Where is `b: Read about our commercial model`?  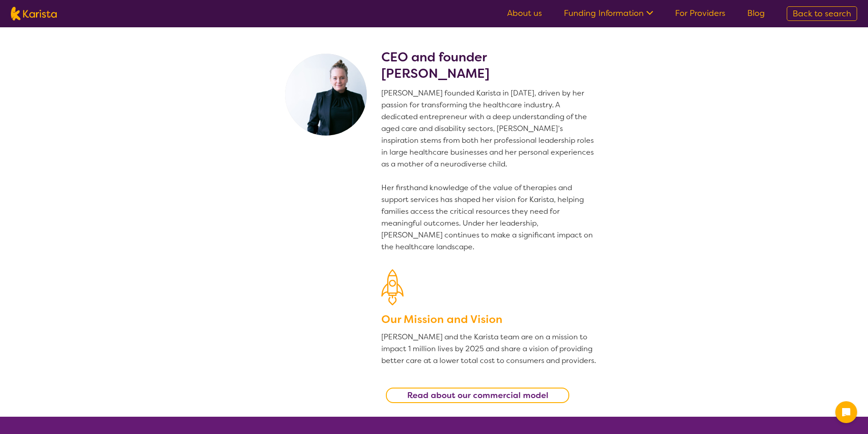
b: Read about our commercial model is located at coordinates (477, 395).